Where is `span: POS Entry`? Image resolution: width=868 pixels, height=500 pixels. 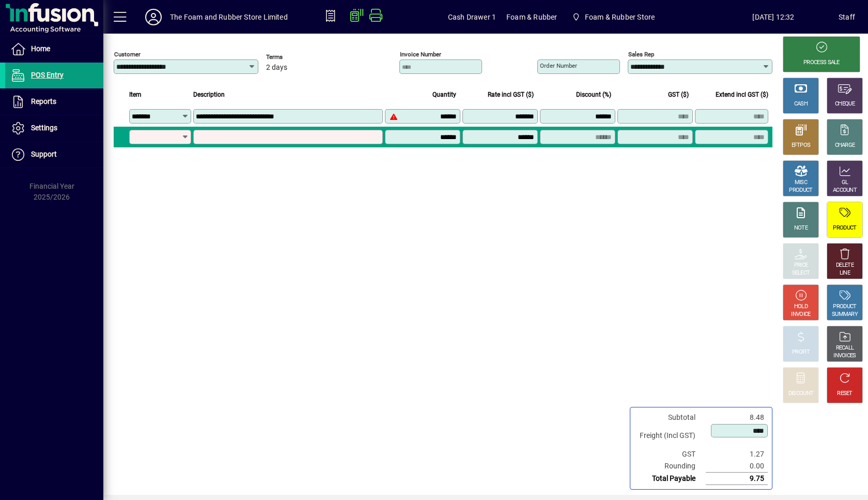
span: POS Entry is located at coordinates (47, 75).